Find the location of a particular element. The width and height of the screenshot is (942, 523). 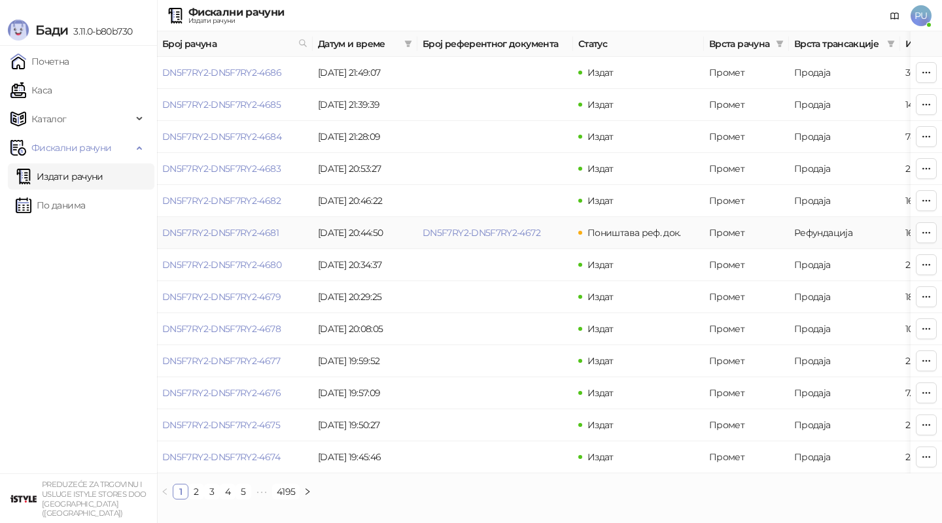

a: DN5F7RY2-DN5F7RY2-4682 is located at coordinates (221, 201).